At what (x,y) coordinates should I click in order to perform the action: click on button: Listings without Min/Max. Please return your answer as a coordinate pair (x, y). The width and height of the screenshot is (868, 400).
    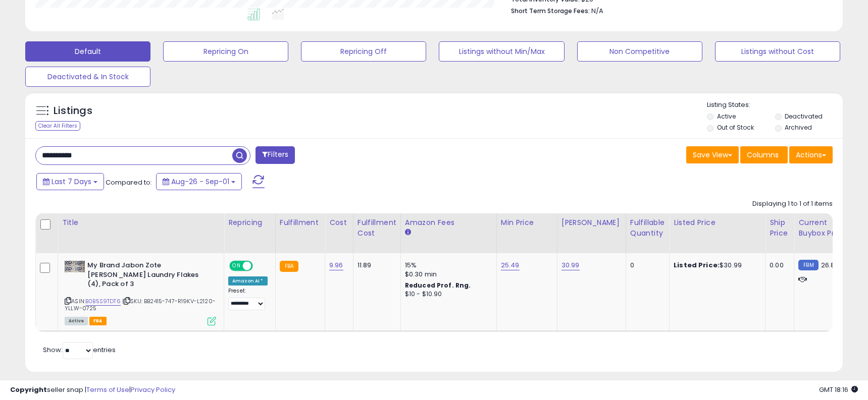
    Looking at the image, I should click on (501, 52).